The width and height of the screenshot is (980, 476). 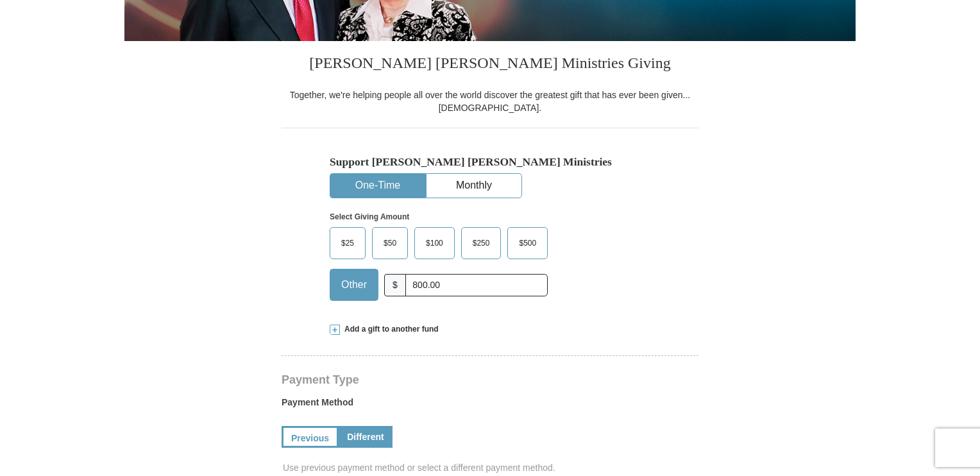 What do you see at coordinates (491, 467) in the screenshot?
I see `span: Use previous payment method or select a different payment method.` at bounding box center [491, 467].